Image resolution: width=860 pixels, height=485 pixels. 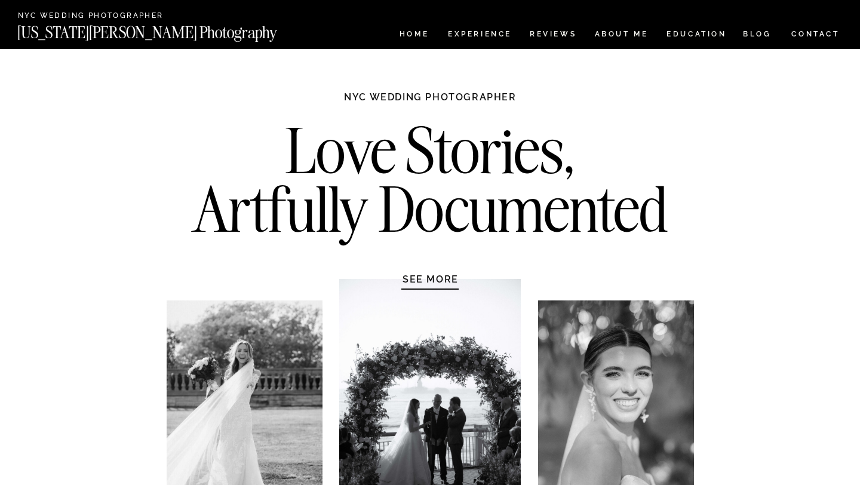 What do you see at coordinates (107, 16) in the screenshot?
I see `h2: NYC Wedding Photographer` at bounding box center [107, 16].